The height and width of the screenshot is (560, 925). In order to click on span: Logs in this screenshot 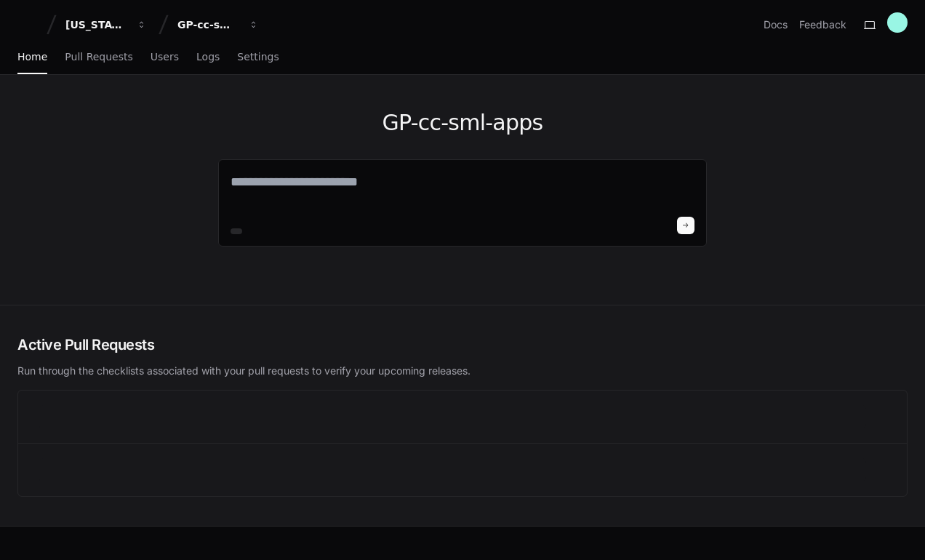, I will do `click(208, 56)`.